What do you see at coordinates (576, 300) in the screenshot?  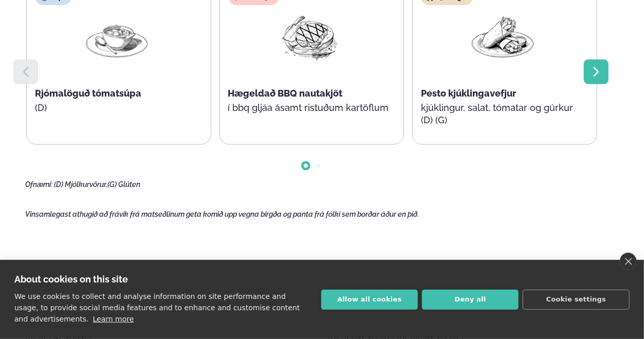 I see `button: Cookie settings` at bounding box center [576, 300].